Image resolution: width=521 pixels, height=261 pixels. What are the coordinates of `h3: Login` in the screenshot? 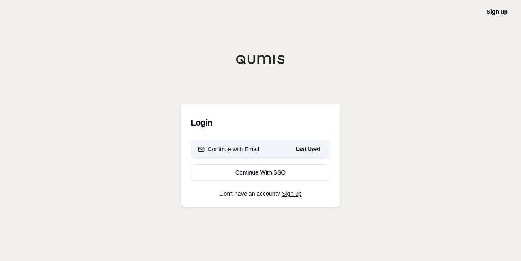 It's located at (261, 122).